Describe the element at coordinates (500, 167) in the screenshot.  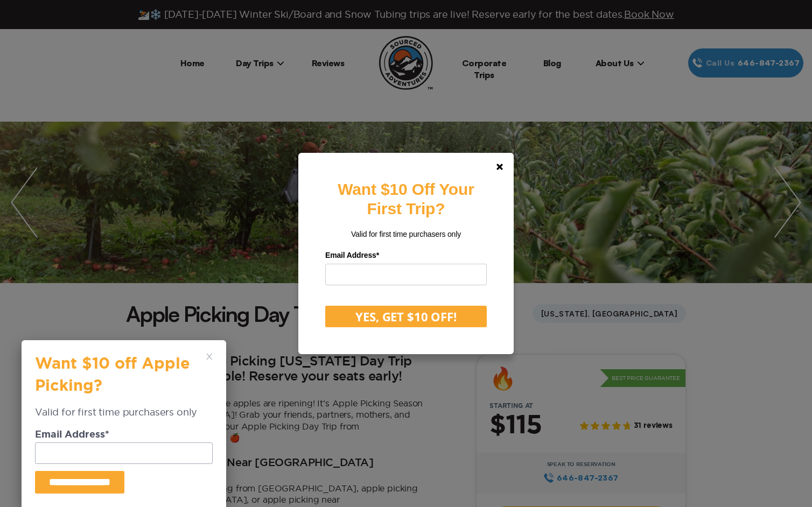
I see `a: Close` at that location.